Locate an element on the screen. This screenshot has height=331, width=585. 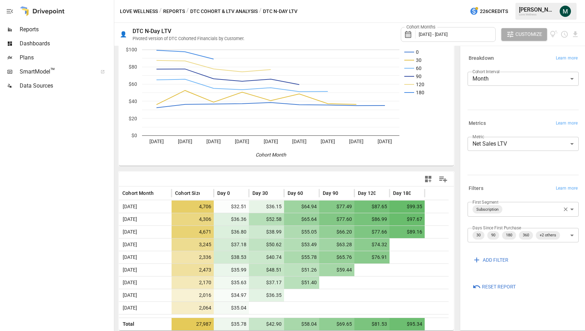
img: Michael Cormack is located at coordinates (566, 11).